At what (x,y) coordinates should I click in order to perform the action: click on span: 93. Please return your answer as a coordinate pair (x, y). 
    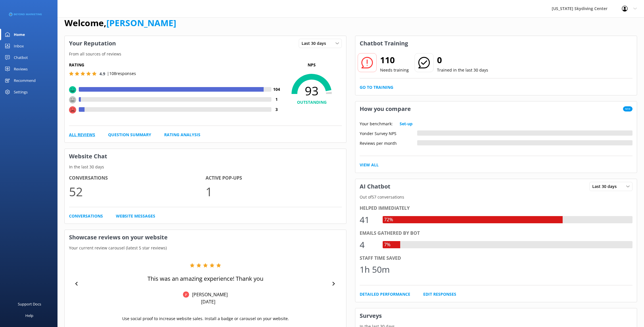
    Looking at the image, I should click on (311, 91).